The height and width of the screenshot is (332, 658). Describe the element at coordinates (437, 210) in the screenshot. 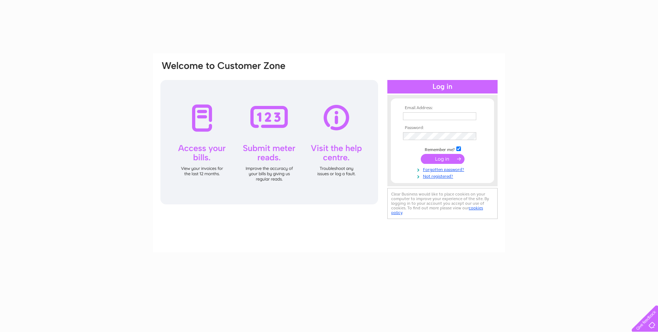

I see `a: cookies policy` at that location.